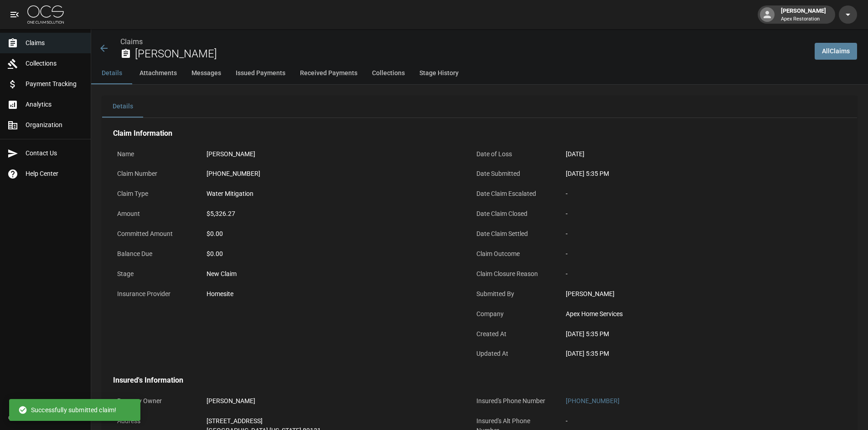 This screenshot has height=430, width=868. What do you see at coordinates (691, 314) in the screenshot?
I see `div: Apex Home Services` at bounding box center [691, 314].